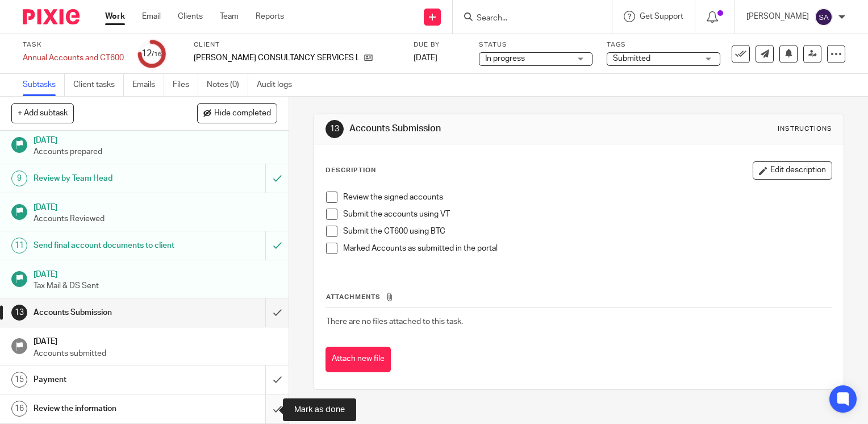 The image size is (868, 424). Describe the element at coordinates (587, 248) in the screenshot. I see `p: Marked Accounts as submitted in the portal` at that location.